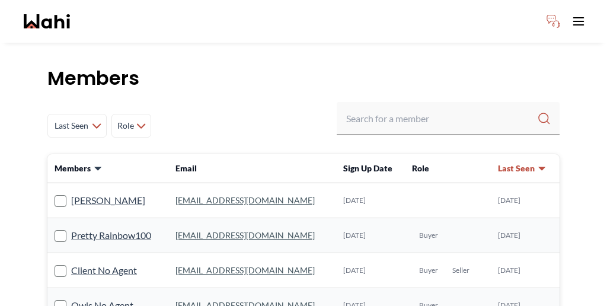  Describe the element at coordinates (442, 119) in the screenshot. I see `input: Search input` at that location.